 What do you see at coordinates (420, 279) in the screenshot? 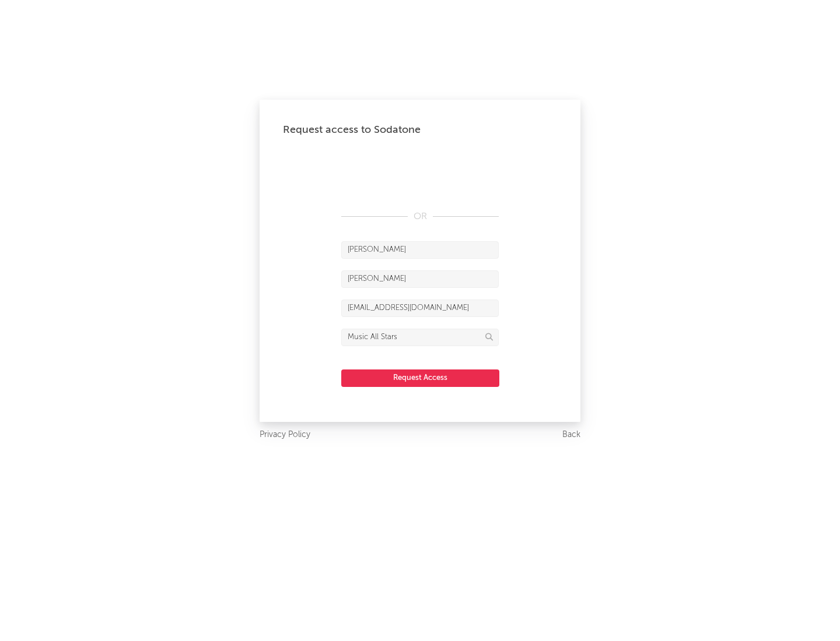
I see `input: Last Name` at bounding box center [420, 279].